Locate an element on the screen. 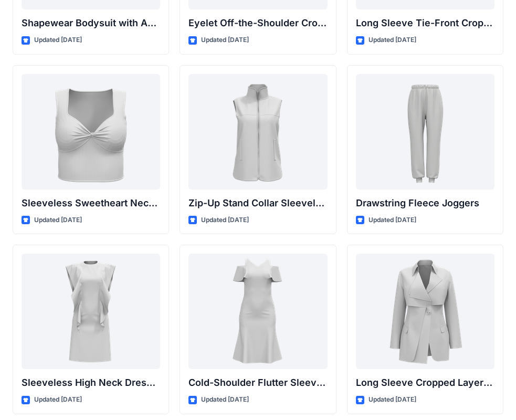 The image size is (516, 420). p: Long Sleeve Tie-Front Cropped Shrug is located at coordinates (425, 23).